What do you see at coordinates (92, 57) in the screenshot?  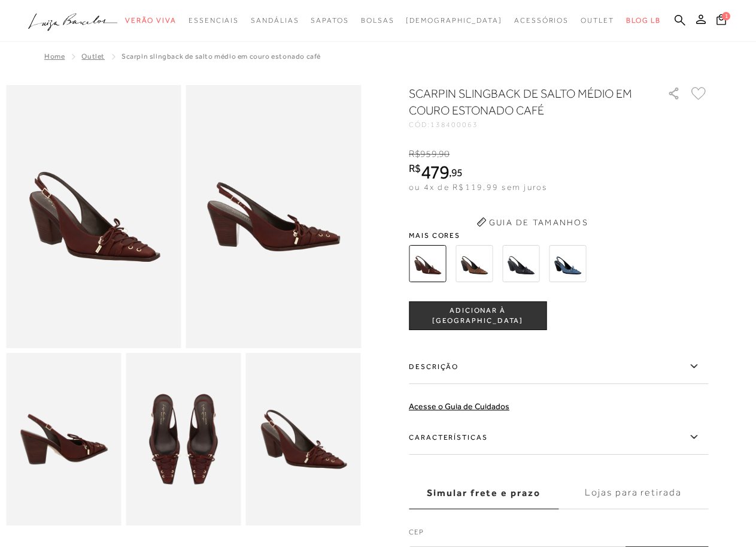 I see `a: Outlet` at bounding box center [92, 57].